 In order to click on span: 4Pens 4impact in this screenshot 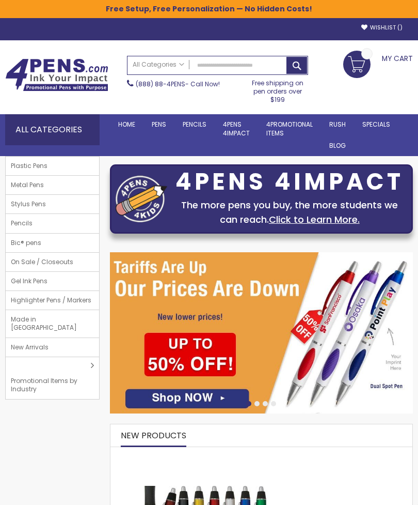, I will do `click(237, 128)`.